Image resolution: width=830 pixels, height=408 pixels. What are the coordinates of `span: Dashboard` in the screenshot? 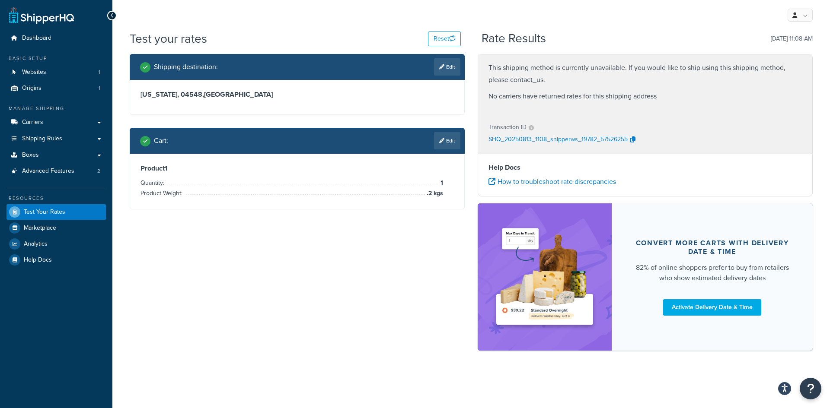 It's located at (37, 38).